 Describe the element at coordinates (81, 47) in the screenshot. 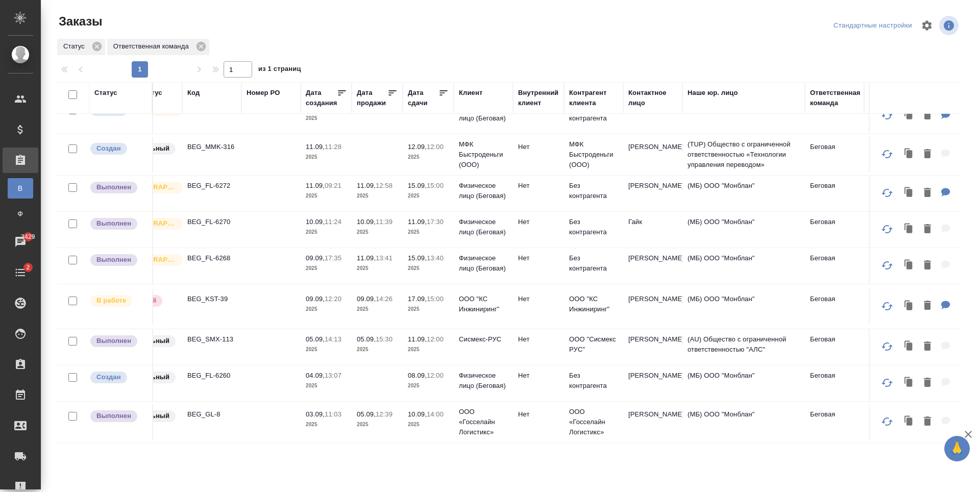

I see `div: Статус` at that location.